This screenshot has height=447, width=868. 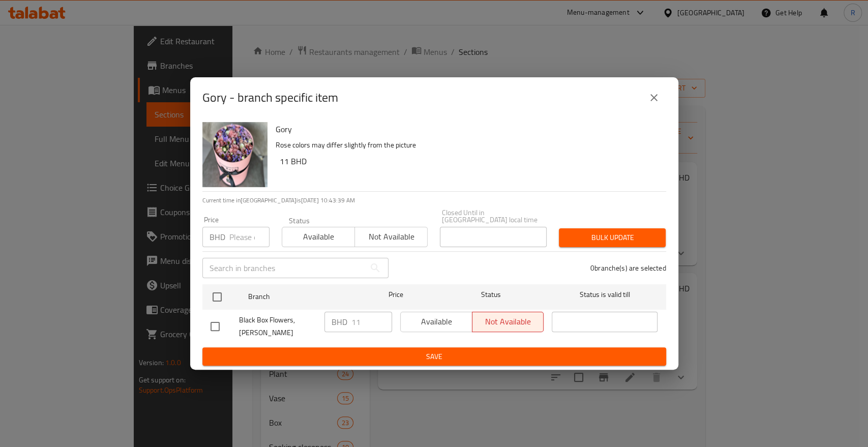 What do you see at coordinates (391, 237) in the screenshot?
I see `span: Not available` at bounding box center [391, 237].